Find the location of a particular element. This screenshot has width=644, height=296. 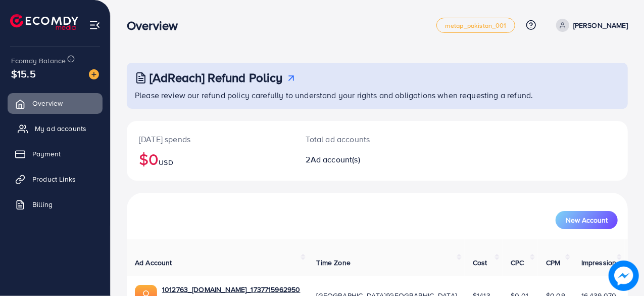

p: Please review our refund policy carefully to understand your rights and obligations when requesti... is located at coordinates (378, 95).